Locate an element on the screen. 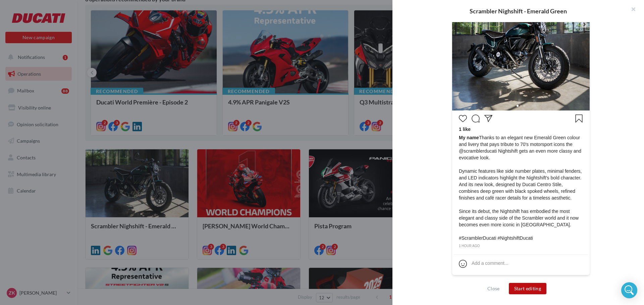  svg: Commenter is located at coordinates (476, 119).